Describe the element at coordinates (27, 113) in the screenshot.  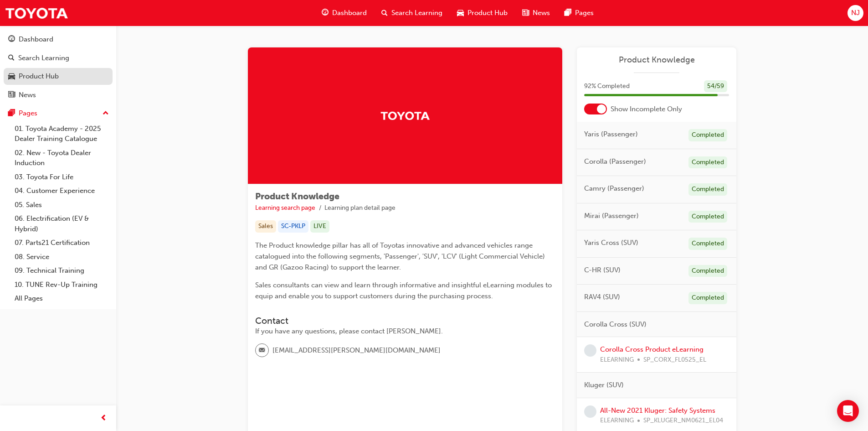
I see `div: Pages` at that location.